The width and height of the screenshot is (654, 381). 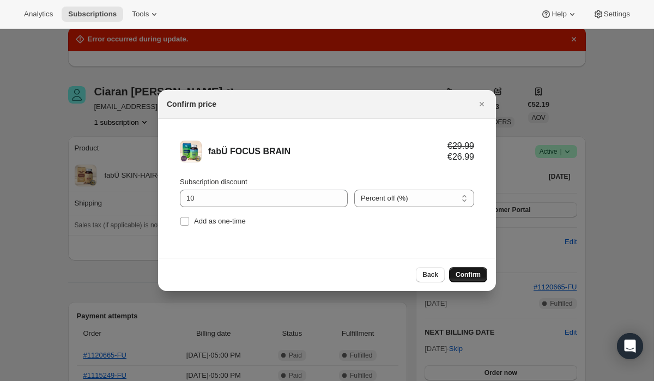 What do you see at coordinates (468, 275) in the screenshot?
I see `span: Confirm` at bounding box center [468, 275].